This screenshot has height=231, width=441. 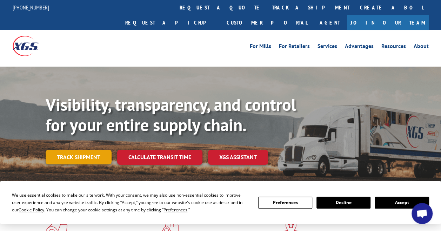 What do you see at coordinates (238, 157) in the screenshot?
I see `a: XGS ASSISTANT` at bounding box center [238, 157].